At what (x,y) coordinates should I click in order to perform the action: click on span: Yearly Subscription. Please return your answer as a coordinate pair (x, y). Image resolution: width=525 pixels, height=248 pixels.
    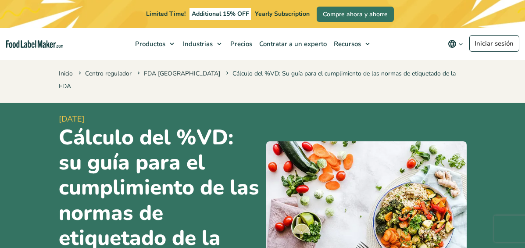
    Looking at the image, I should click on (282, 14).